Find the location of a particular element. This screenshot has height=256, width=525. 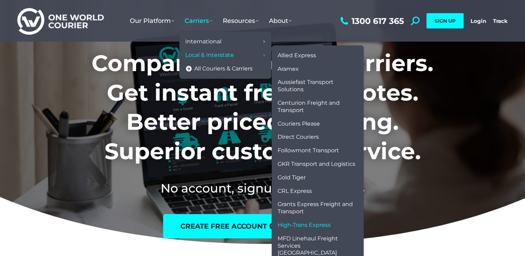

span: CRL Express is located at coordinates (295, 191).